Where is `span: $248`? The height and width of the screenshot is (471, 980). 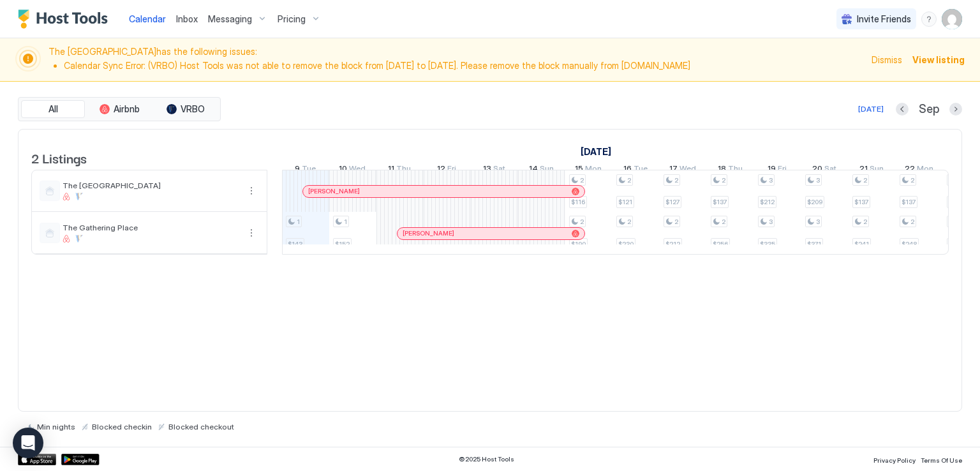 span: $248 is located at coordinates (909, 244).